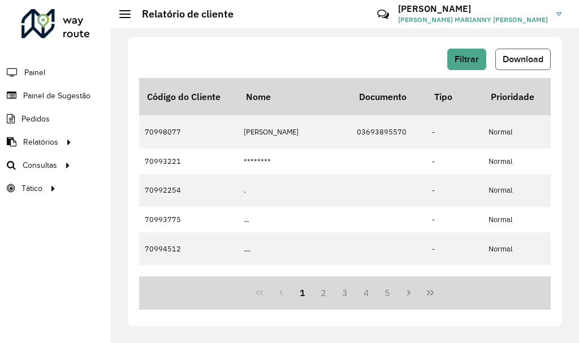  What do you see at coordinates (295, 287) in the screenshot?
I see `td: 0 GONZAGA BAR E PETI` at bounding box center [295, 287].